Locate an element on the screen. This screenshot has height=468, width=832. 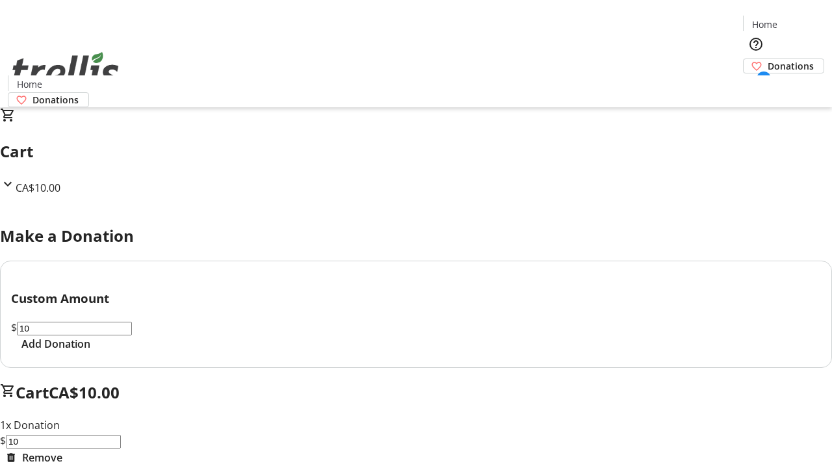
span: Remove is located at coordinates (42, 458).